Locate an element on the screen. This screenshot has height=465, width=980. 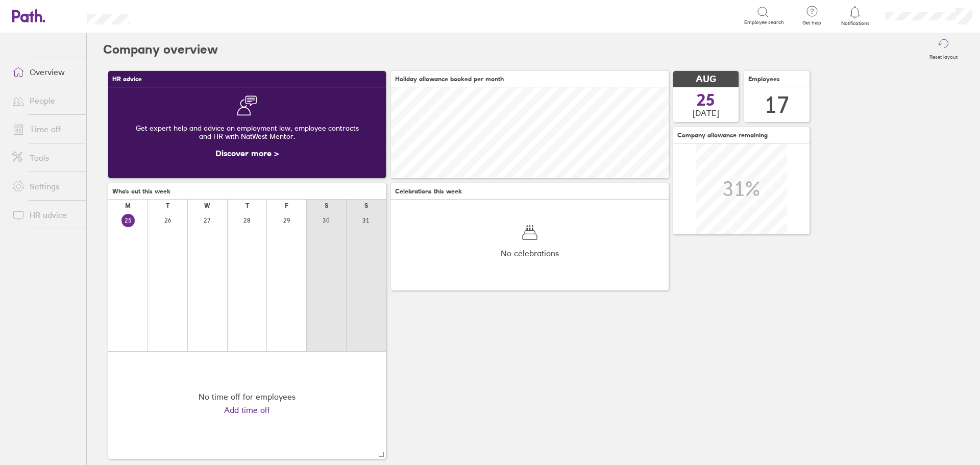
span: Holiday allowance booked per month is located at coordinates (450, 79).